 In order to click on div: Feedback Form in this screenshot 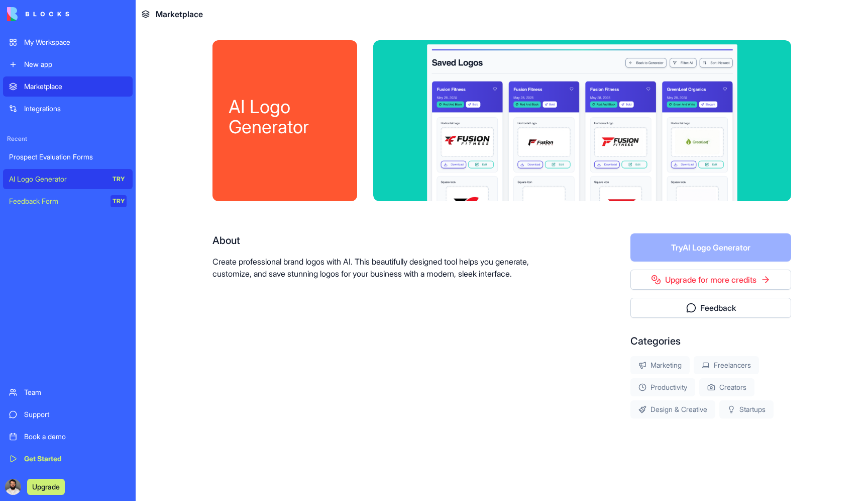, I will do `click(56, 201)`.